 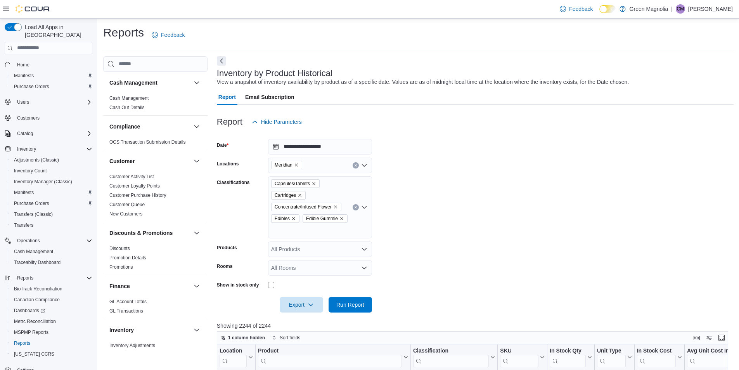 I want to click on div: Discounts & Promotions, so click(x=155, y=259).